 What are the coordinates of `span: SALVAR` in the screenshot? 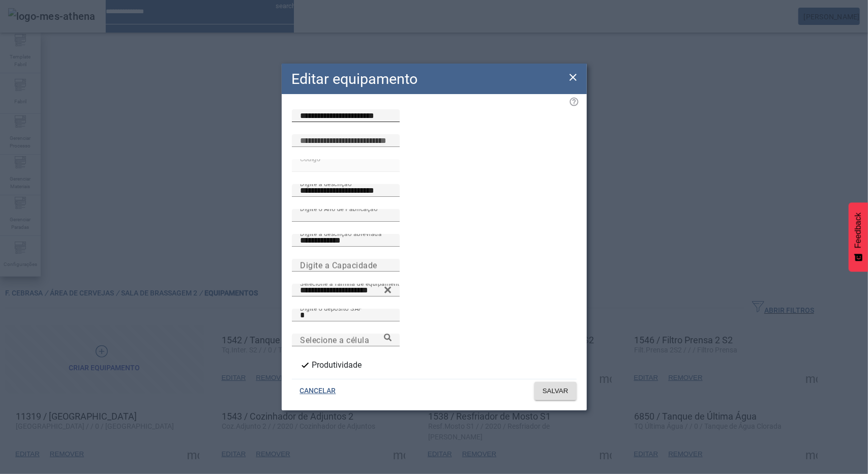 It's located at (555, 391).